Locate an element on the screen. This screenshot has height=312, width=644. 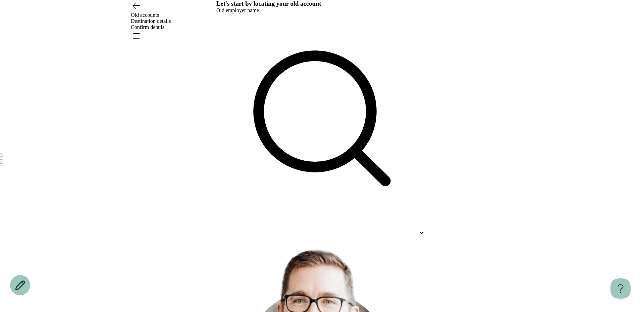
span: Confirm details is located at coordinates (147, 27).